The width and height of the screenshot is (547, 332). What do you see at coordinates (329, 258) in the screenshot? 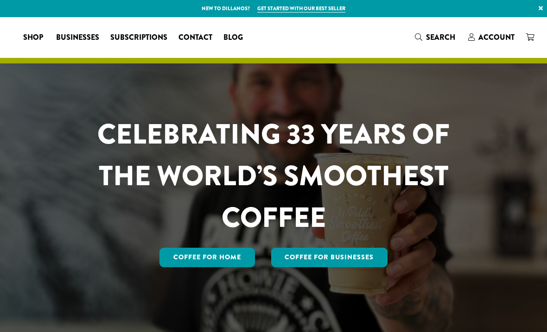
I see `a: Coffee For Businesses` at bounding box center [329, 258].